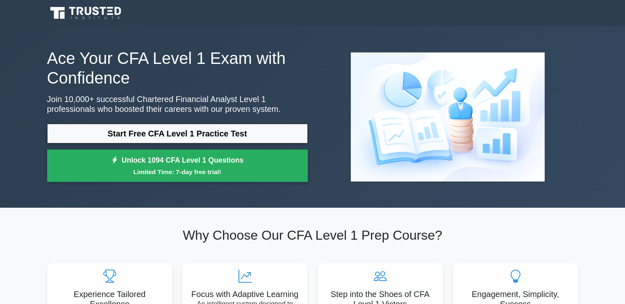  I want to click on p: Join 10,000+ successful Chartered Financial Analyst Level 1 professionals who boosted their caree..., so click(178, 104).